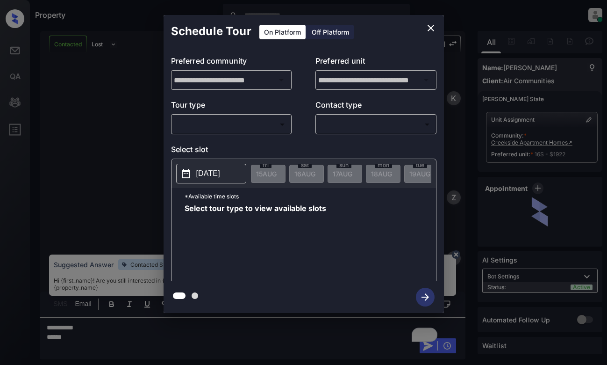  I want to click on p: Tour type, so click(231, 107).